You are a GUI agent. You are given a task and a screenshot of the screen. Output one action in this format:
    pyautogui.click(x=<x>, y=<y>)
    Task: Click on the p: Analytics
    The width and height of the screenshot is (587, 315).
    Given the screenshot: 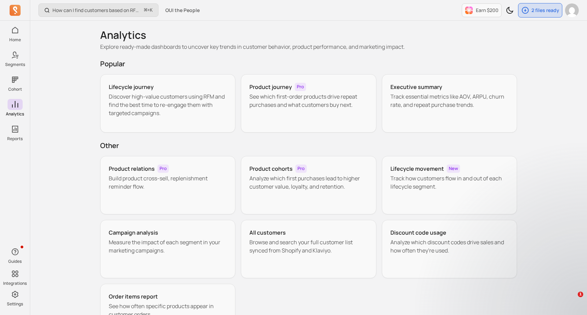 What is the action you would take?
    pyautogui.click(x=15, y=114)
    